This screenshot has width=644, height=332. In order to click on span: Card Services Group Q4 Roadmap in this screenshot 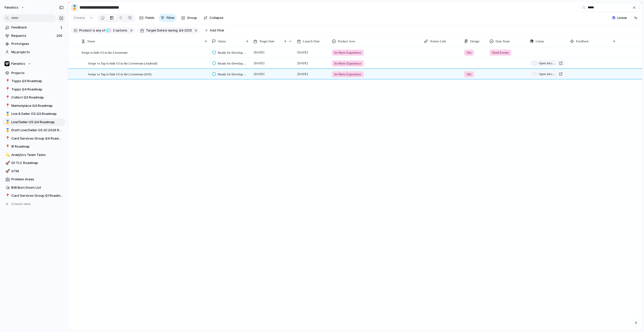, I will do `click(38, 139)`.